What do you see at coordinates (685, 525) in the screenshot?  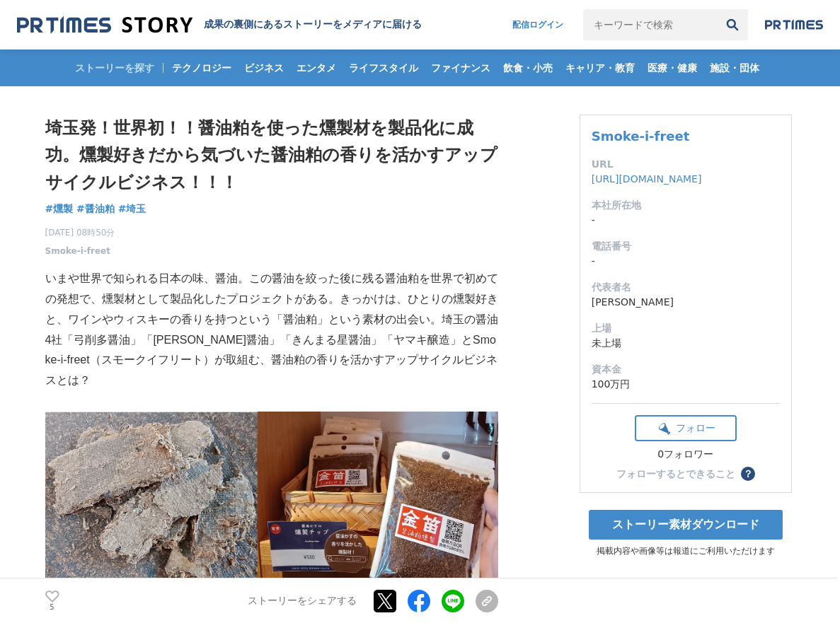 I see `a: ストーリー素材ダウンロード` at bounding box center [685, 525].